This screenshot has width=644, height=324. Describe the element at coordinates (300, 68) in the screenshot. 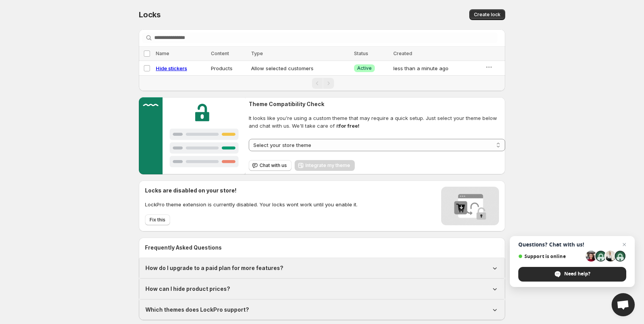

I see `td: Allow selected customers` at that location.